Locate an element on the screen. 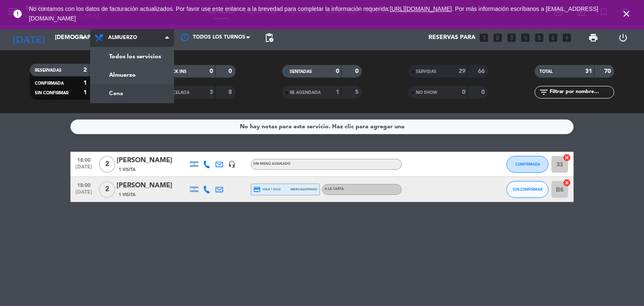  span: mercadopago is located at coordinates (304, 189).